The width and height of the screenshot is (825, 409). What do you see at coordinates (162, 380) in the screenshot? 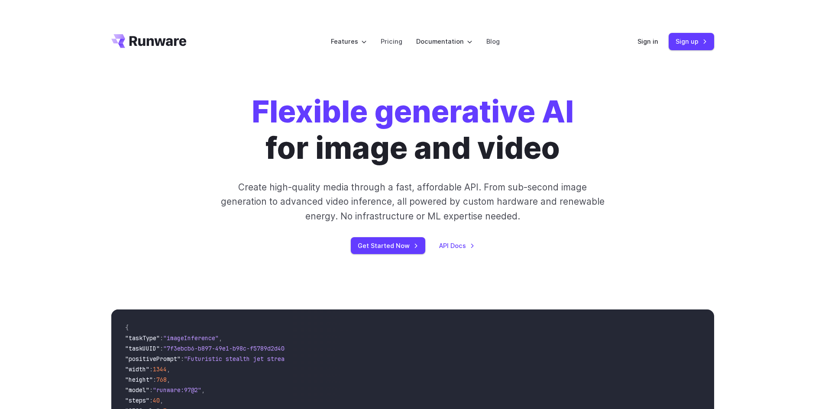
I see `span: 768` at bounding box center [162, 380].